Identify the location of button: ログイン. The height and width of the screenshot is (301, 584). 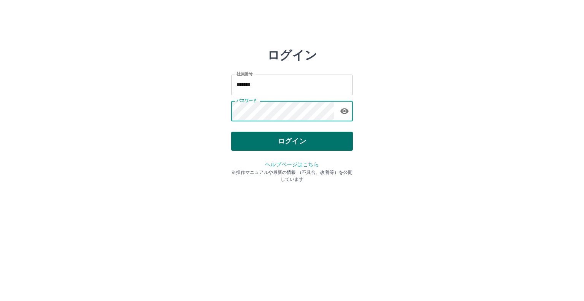
(292, 141).